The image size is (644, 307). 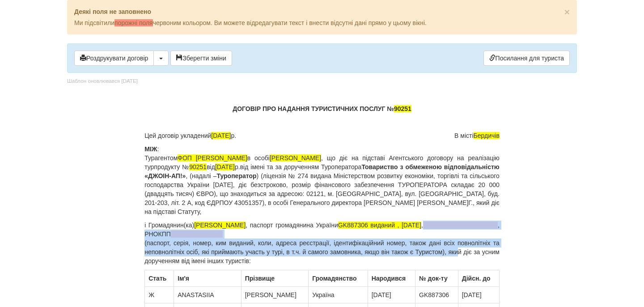 I want to click on span: В місті, so click(x=477, y=136).